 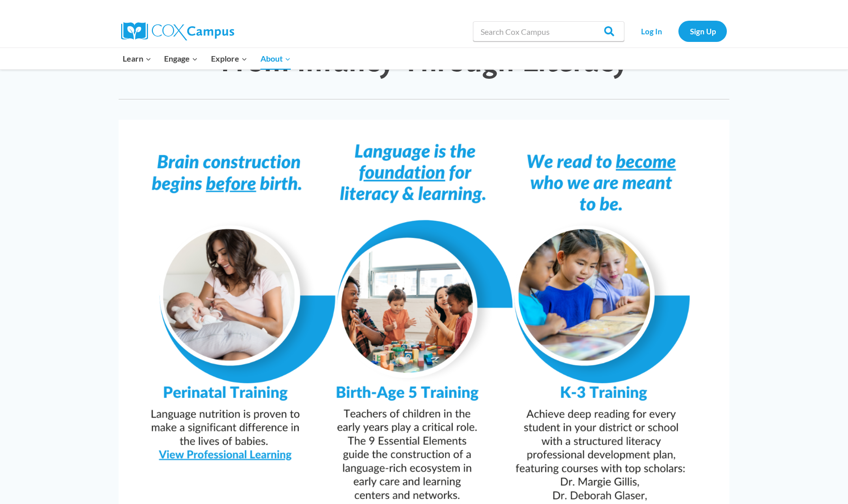 What do you see at coordinates (549, 32) in the screenshot?
I see `input: Search Cox Campus` at bounding box center [549, 32].